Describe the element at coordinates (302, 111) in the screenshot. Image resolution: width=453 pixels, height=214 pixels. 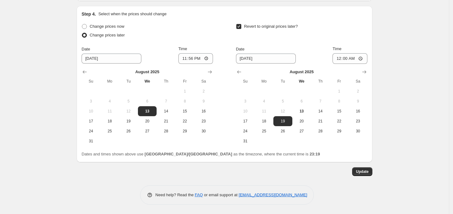
I see `span: 13` at that location.